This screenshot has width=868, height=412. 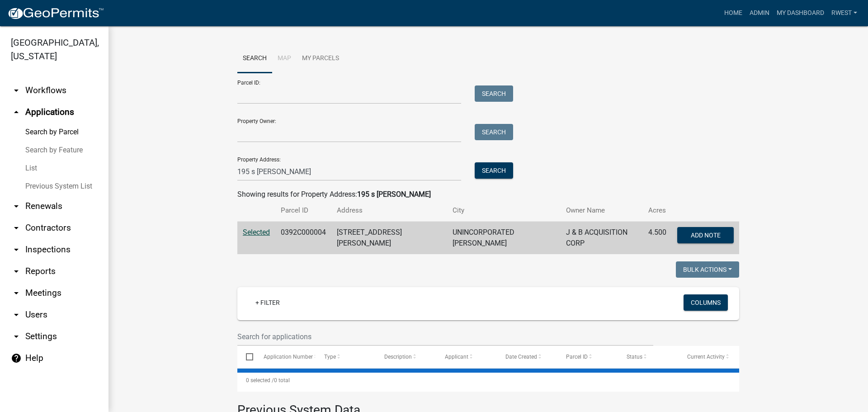 What do you see at coordinates (521, 357) in the screenshot?
I see `span: Date Created` at bounding box center [521, 357].